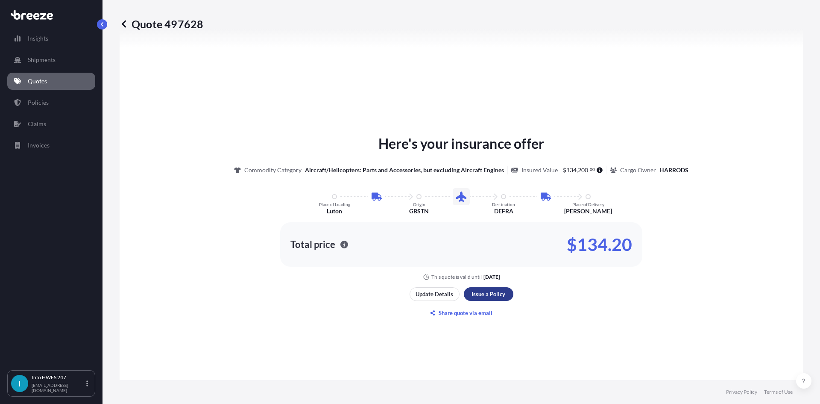 The image size is (820, 404). I want to click on p: Place of Delivery, so click(588, 204).